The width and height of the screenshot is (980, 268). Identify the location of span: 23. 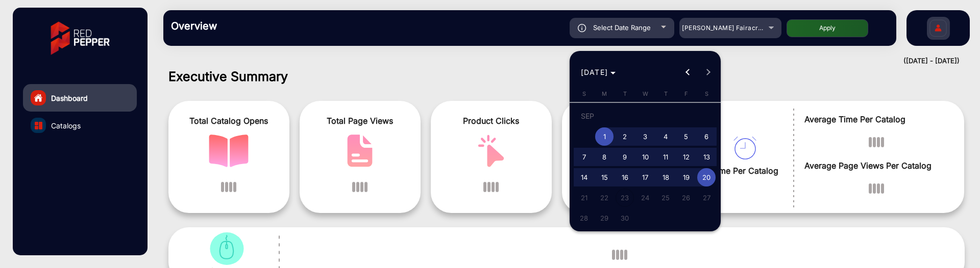
(625, 198).